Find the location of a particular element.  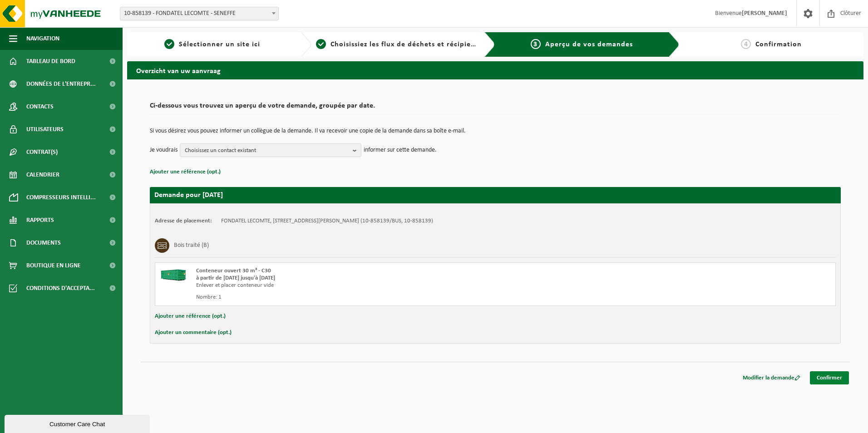

span: Choisissez un contact existant is located at coordinates (267, 151).